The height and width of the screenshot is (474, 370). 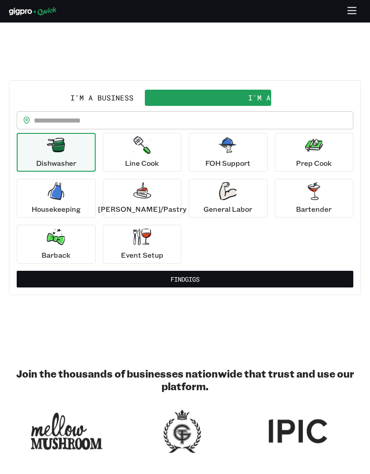 What do you see at coordinates (142, 255) in the screenshot?
I see `p: Event Setup` at bounding box center [142, 255].